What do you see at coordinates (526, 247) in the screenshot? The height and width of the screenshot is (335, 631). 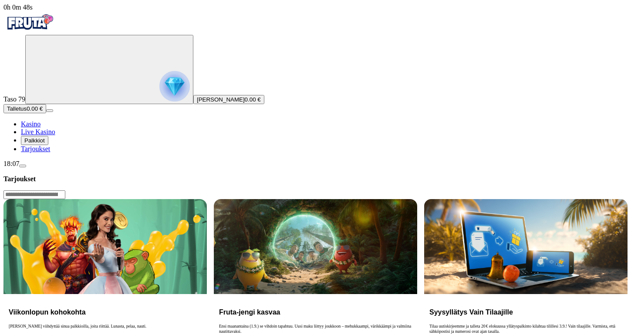 I see `img: Syysyllätys Vain Tilaajille` at bounding box center [526, 247].